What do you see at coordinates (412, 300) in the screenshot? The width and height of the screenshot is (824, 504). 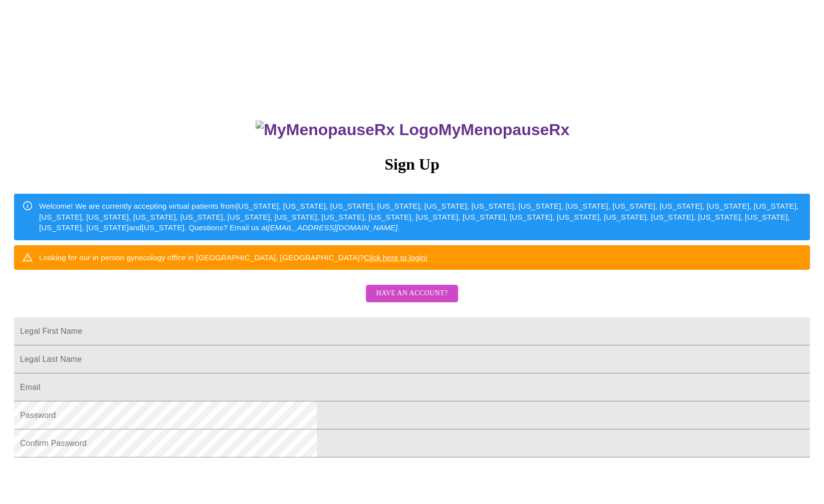 I see `a: Have an account?` at bounding box center [412, 300].